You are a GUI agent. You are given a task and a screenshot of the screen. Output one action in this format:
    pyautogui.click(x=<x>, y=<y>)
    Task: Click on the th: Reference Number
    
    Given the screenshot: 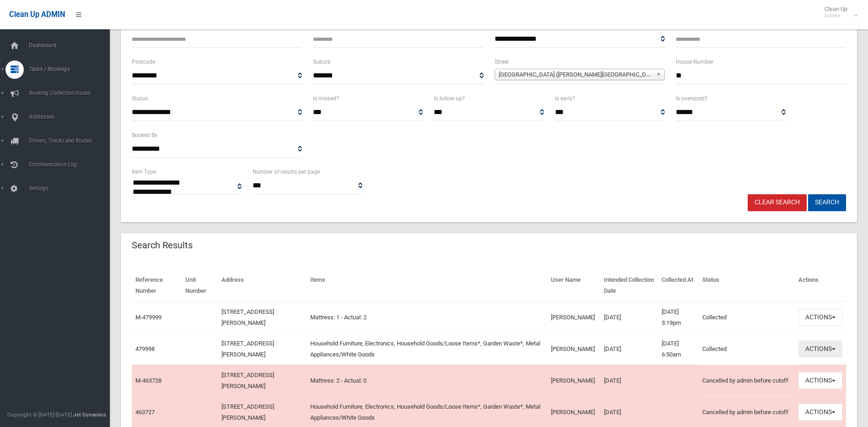 What is the action you would take?
    pyautogui.click(x=156, y=285)
    